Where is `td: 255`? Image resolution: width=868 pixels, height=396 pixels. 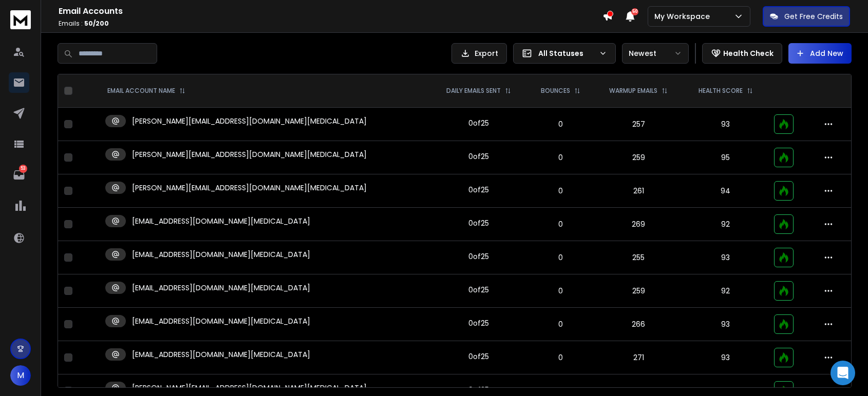
td: 255 is located at coordinates (638, 257).